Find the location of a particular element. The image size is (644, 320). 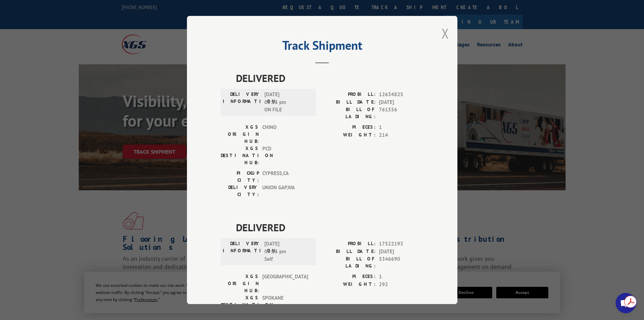

label: DELIVERY CITY: is located at coordinates (240, 191).